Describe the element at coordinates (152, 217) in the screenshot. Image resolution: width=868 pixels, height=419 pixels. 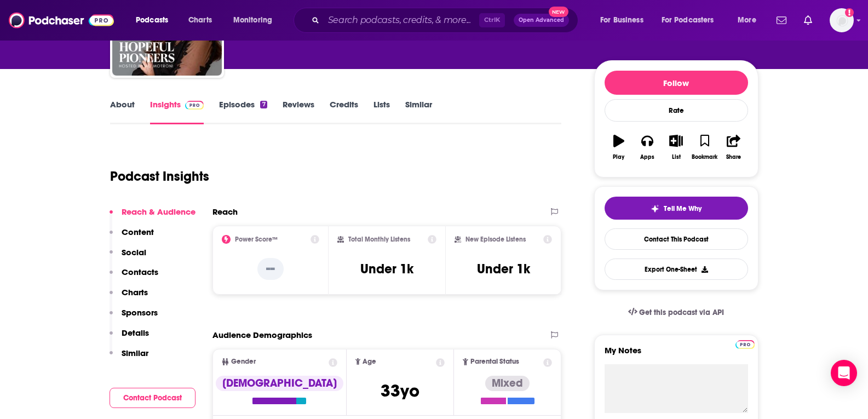
I see `button: Reach & Audience` at that location.